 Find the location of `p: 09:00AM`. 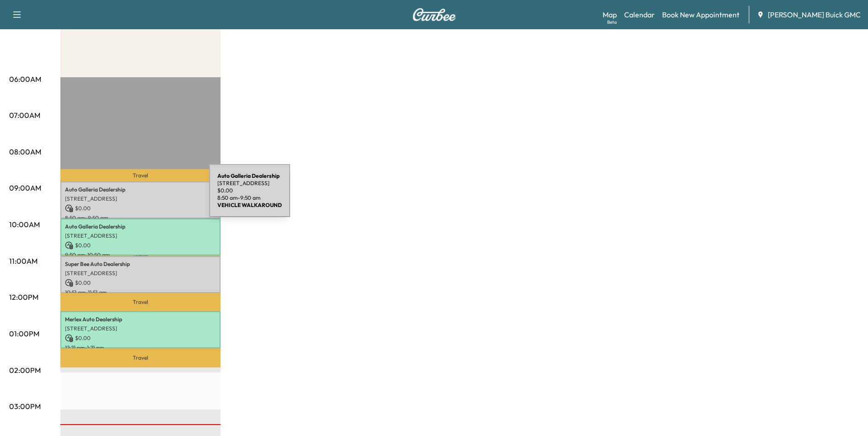

p: 09:00AM is located at coordinates (26, 188).